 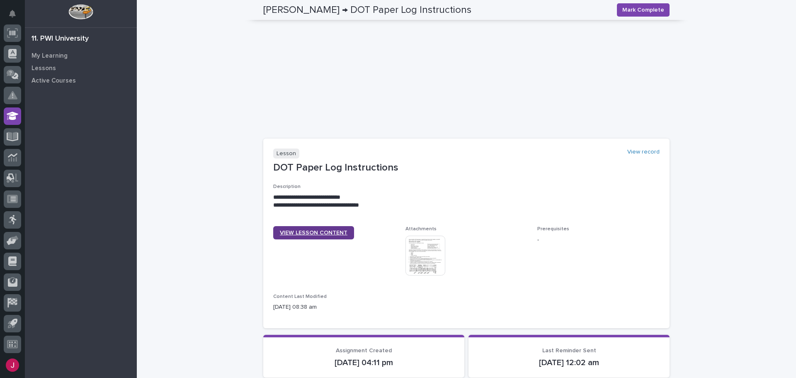 What do you see at coordinates (300, 296) in the screenshot?
I see `span: Content Last Modified` at bounding box center [300, 296].